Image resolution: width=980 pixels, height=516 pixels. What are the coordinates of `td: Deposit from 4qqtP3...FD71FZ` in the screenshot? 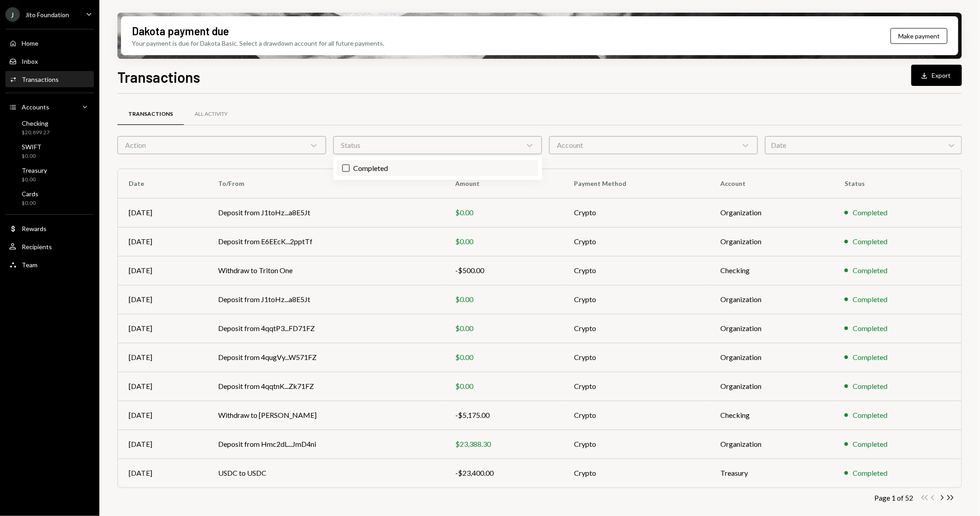 It's located at (326, 328).